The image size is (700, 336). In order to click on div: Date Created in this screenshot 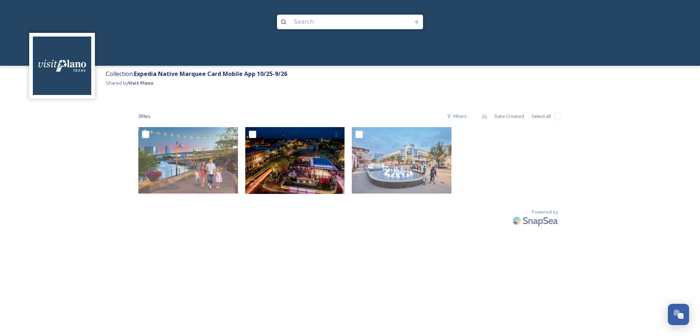, I will do `click(509, 116)`.